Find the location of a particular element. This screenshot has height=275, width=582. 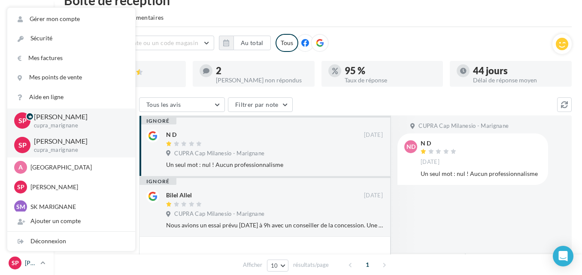

div: Open Intercom Messenger is located at coordinates (563, 256).